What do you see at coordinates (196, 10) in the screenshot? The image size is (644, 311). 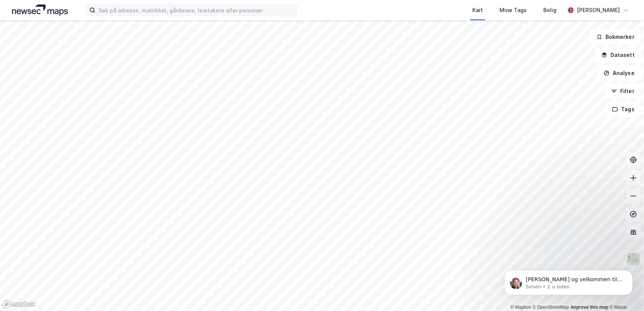 I see `input: Søk på adresse, matrikkel, gårdeiere, leietakere eller personer` at bounding box center [196, 10].